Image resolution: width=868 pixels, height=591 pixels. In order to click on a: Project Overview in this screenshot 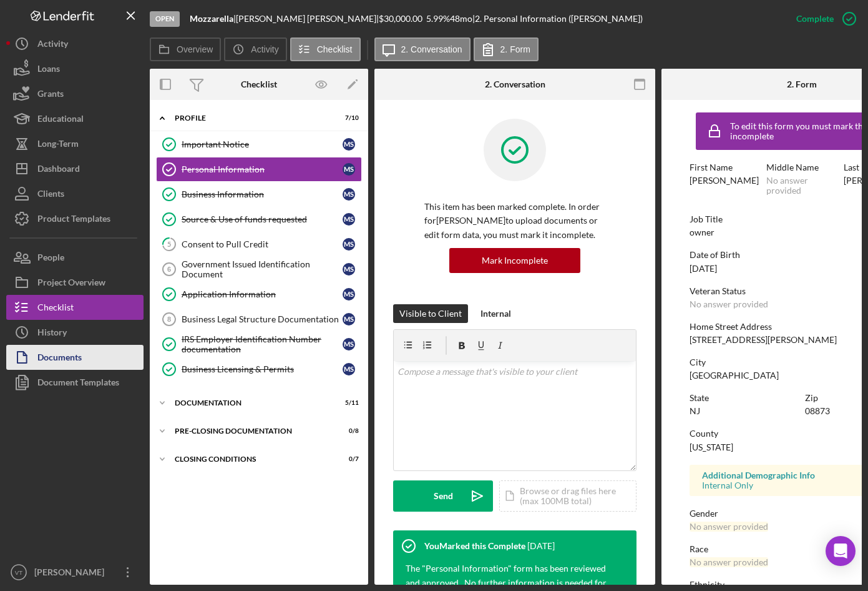, I will do `click(75, 283)`.